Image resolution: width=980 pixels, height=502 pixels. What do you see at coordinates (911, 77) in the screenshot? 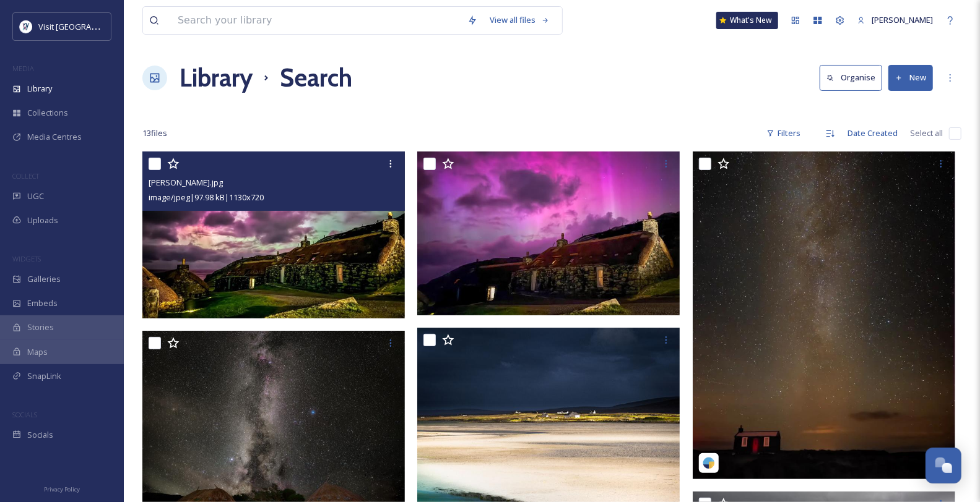
I see `button: New` at bounding box center [911, 77].